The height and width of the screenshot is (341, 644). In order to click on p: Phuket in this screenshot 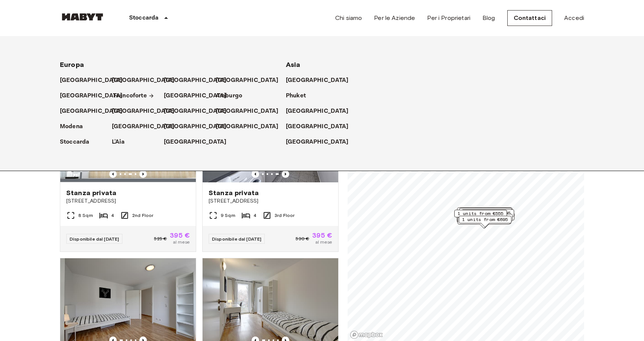, I will do `click(295, 96)`.